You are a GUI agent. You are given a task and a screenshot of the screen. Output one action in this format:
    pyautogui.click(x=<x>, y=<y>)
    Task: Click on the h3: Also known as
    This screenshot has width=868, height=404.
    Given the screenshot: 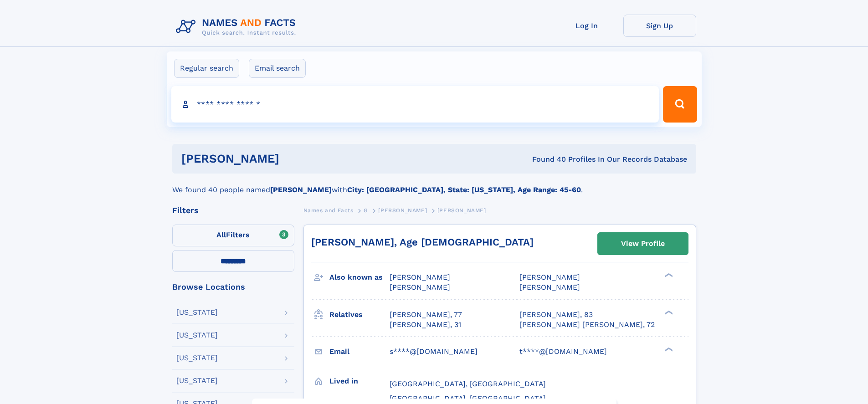 What is the action you would take?
    pyautogui.click(x=359, y=277)
    